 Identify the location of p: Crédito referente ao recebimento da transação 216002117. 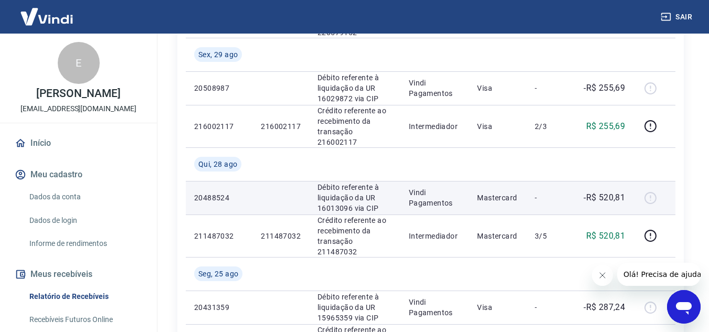
(355, 127).